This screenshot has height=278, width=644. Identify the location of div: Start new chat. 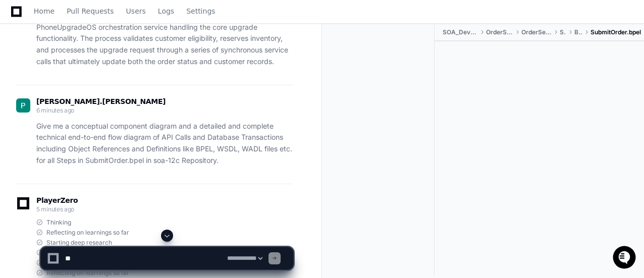
(100, 81).